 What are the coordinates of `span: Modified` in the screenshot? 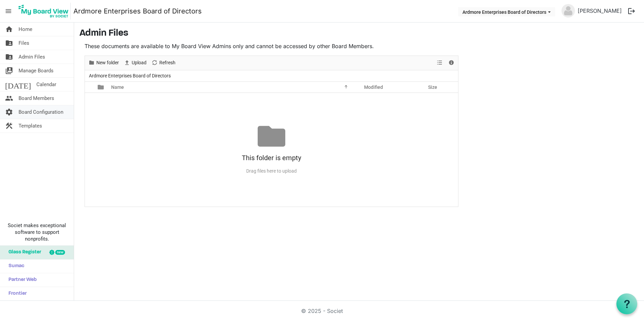 It's located at (373, 87).